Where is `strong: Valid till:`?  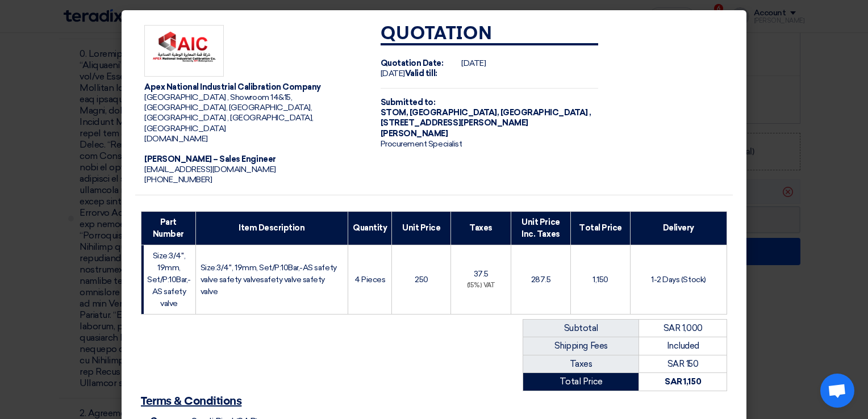 strong: Valid till: is located at coordinates (421, 73).